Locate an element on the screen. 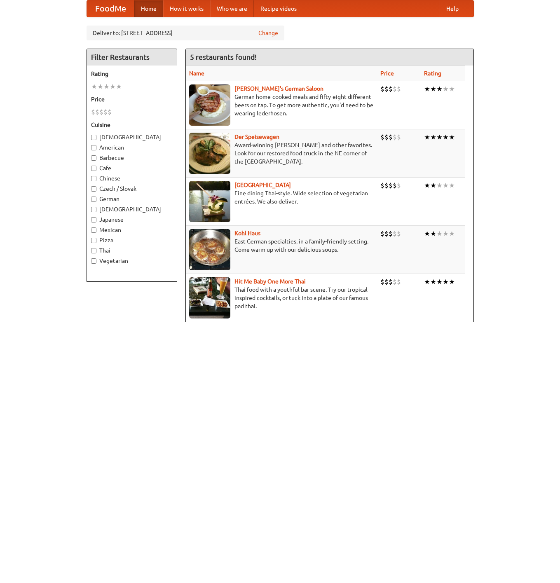  p: Thai food with a youthful bar scene. Try our tropical inspired cocktails, or tuck into a plate of... is located at coordinates (282, 298).